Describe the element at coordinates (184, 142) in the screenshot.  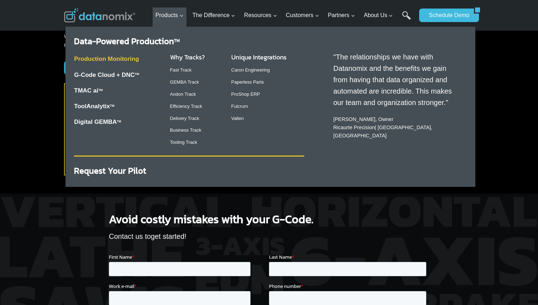
I see `a: Tooling Track` at that location.